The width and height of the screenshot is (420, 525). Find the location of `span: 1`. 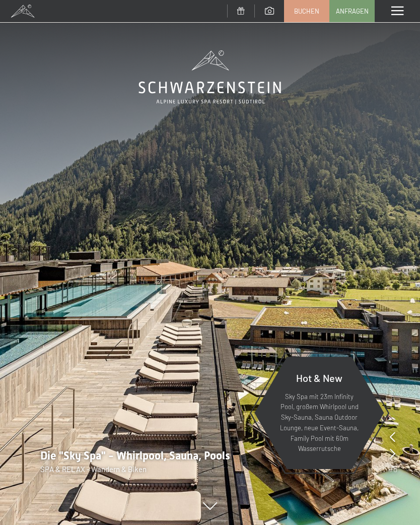

span: 1 is located at coordinates (389, 469).